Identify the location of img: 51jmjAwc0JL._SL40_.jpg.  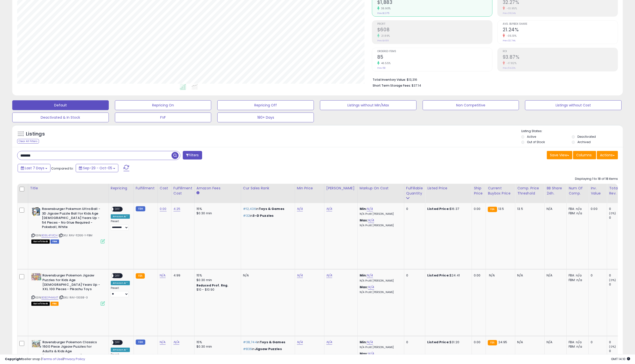
(36, 212).